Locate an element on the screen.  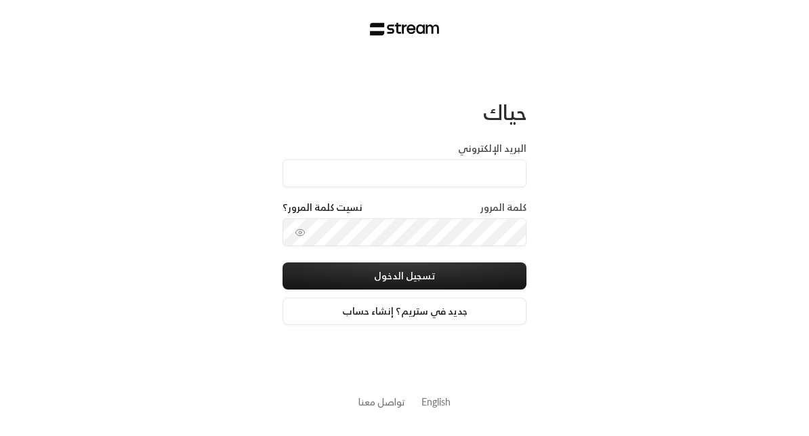
a: جديد في ستريم؟ إنشاء حساب is located at coordinates (405, 311).